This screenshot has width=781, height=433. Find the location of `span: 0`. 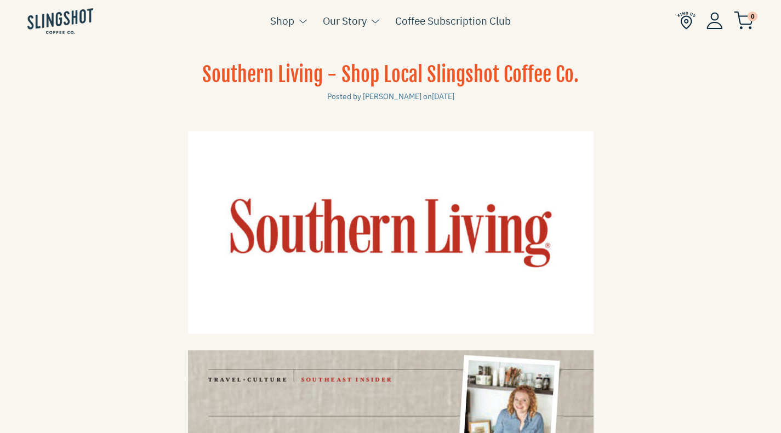

span: 0 is located at coordinates (752, 16).